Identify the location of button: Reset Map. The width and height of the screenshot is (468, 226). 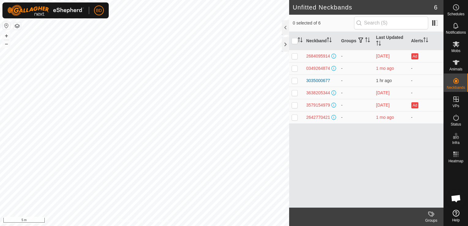
(6, 26).